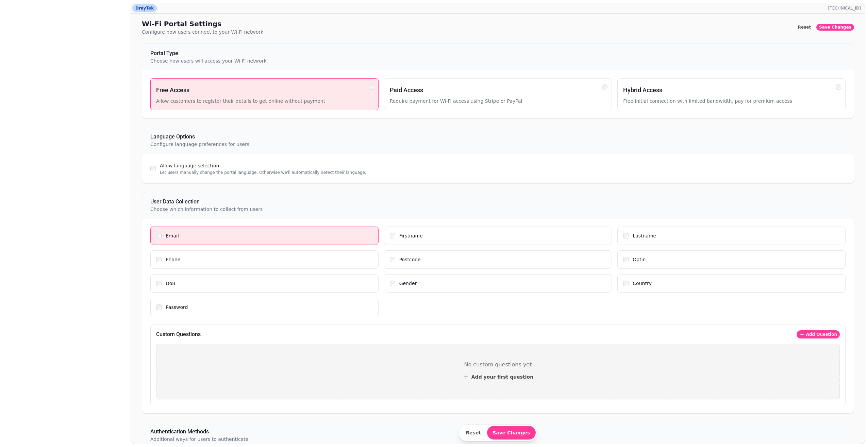  What do you see at coordinates (178, 334) in the screenshot?
I see `h3: Custom Questions` at bounding box center [178, 334].